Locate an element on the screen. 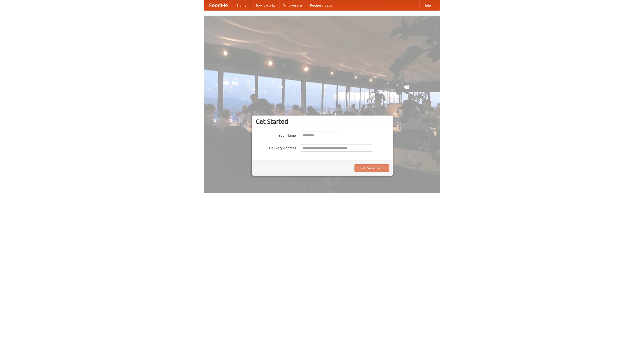  a: Help is located at coordinates (427, 5).